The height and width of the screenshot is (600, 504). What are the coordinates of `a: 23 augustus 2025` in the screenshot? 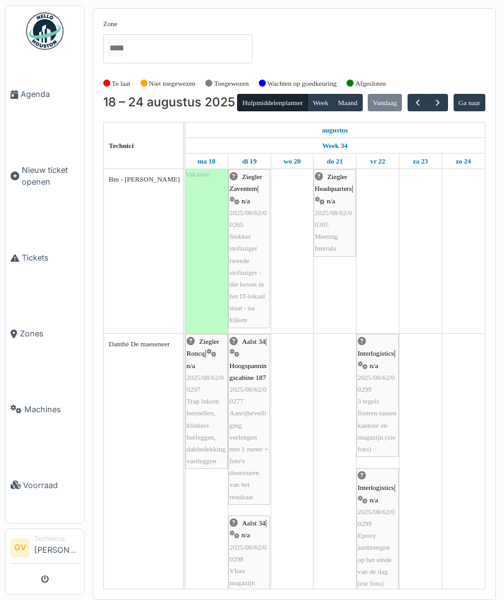 It's located at (420, 161).